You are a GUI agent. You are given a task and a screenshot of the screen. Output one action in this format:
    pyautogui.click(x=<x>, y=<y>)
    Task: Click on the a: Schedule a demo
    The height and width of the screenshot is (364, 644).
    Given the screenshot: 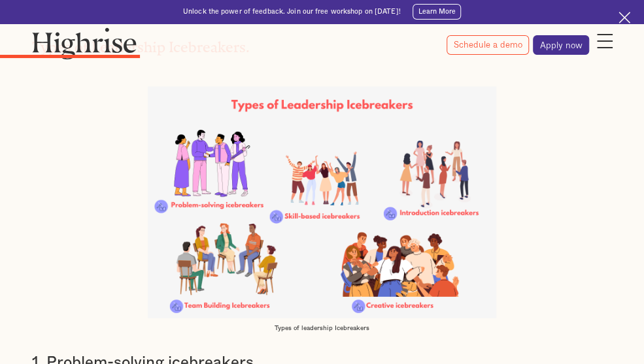 What is the action you would take?
    pyautogui.click(x=488, y=45)
    